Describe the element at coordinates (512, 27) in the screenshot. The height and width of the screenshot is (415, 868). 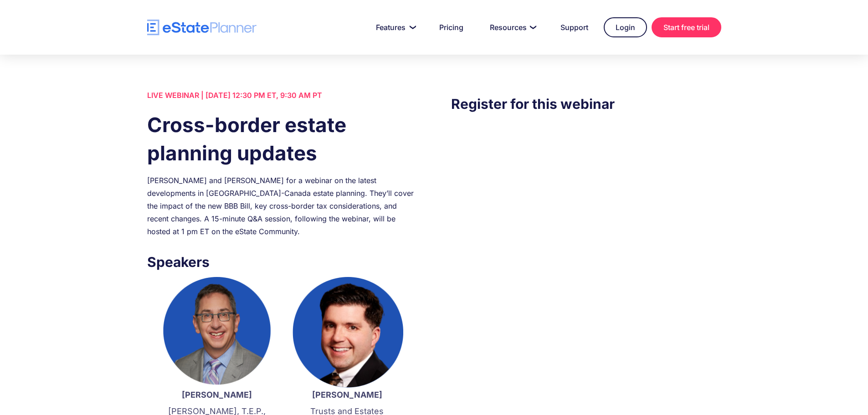
I see `a: Resources` at that location.